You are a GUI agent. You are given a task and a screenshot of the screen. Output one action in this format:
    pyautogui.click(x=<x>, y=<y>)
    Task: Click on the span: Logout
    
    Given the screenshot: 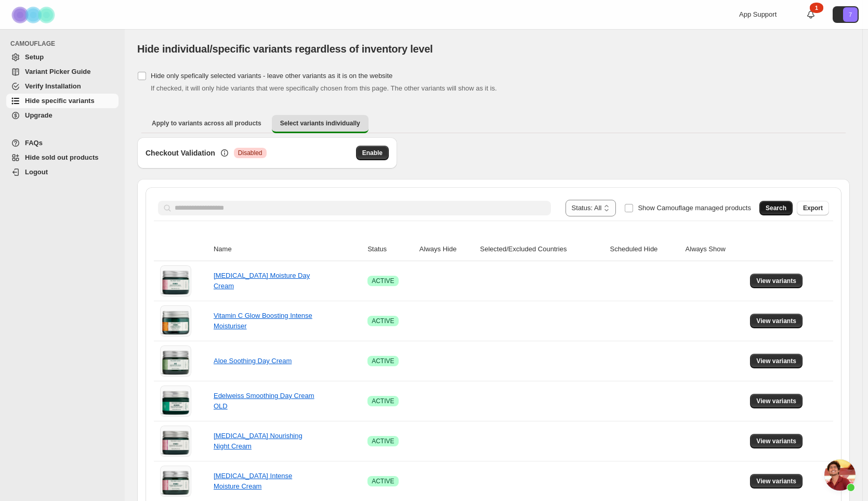 What is the action you would take?
    pyautogui.click(x=36, y=172)
    